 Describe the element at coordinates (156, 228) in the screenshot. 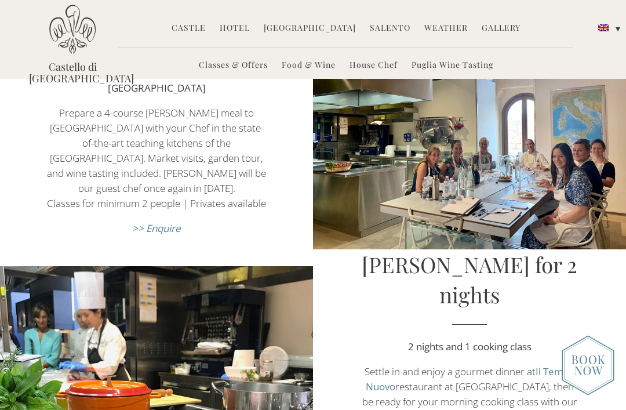

I see `em: >> Enquire` at that location.